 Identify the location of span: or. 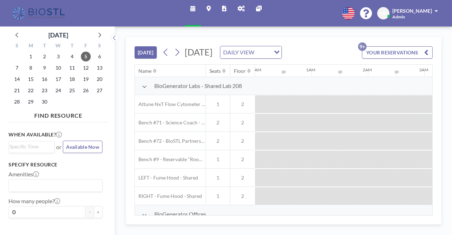
(59, 147).